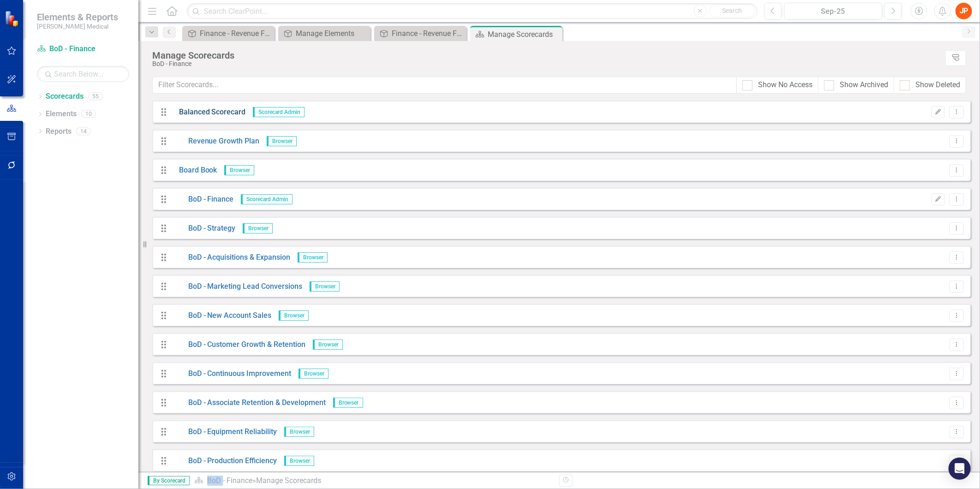  I want to click on button: JP, so click(964, 11).